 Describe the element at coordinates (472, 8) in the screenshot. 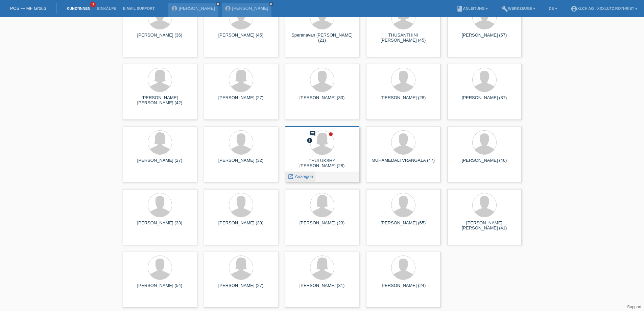

I see `a: bookAnleitung ▾` at that location.